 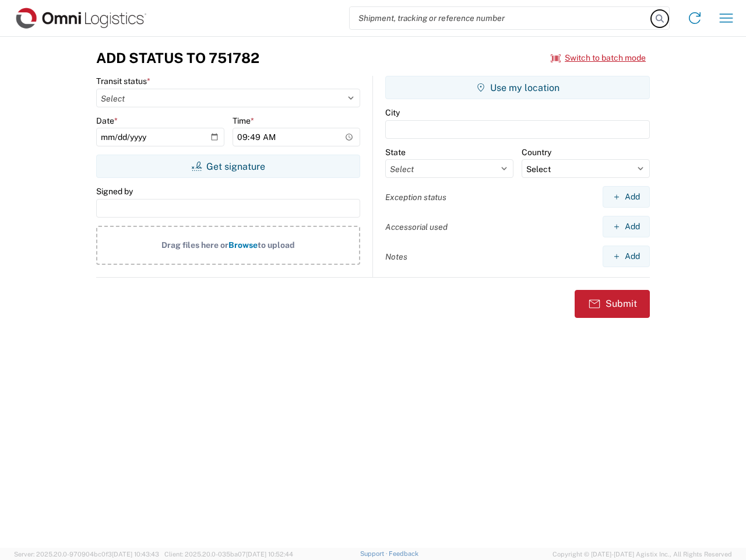 What do you see at coordinates (598, 58) in the screenshot?
I see `button: Switch to batch mode` at bounding box center [598, 58].